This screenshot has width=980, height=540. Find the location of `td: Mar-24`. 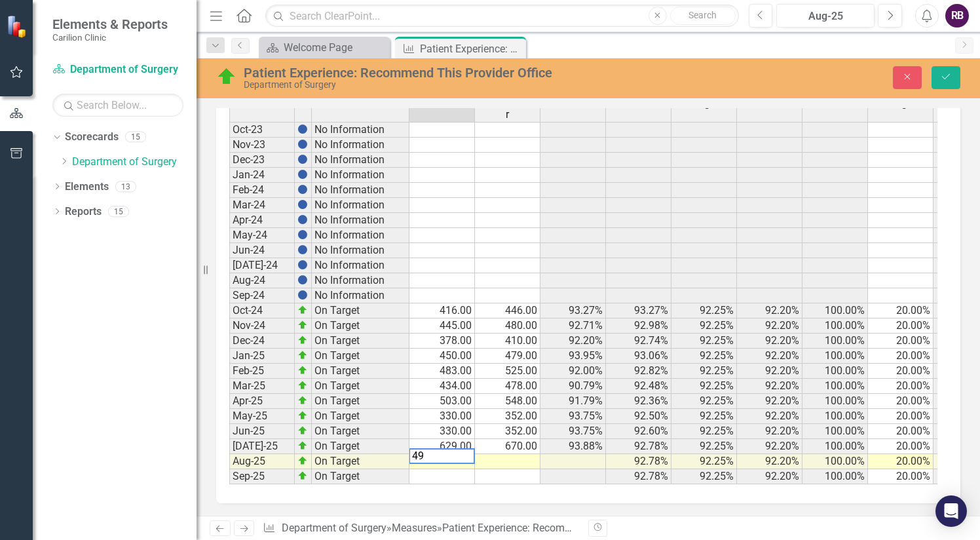

td: Mar-24 is located at coordinates (262, 205).